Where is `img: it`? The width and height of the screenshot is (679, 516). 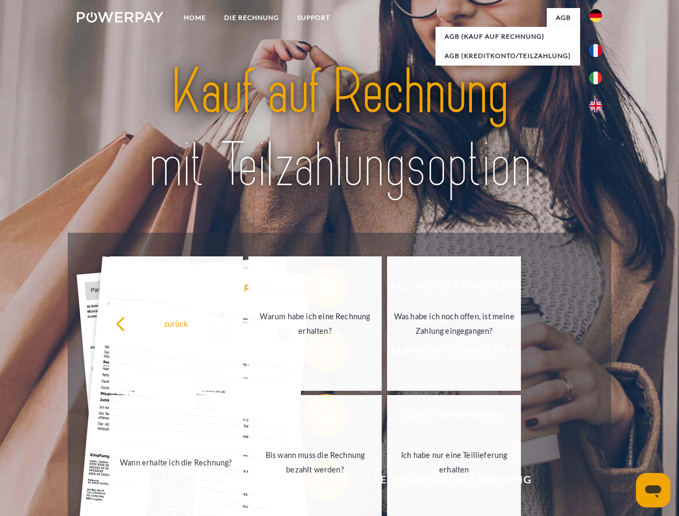
img: it is located at coordinates (596, 78).